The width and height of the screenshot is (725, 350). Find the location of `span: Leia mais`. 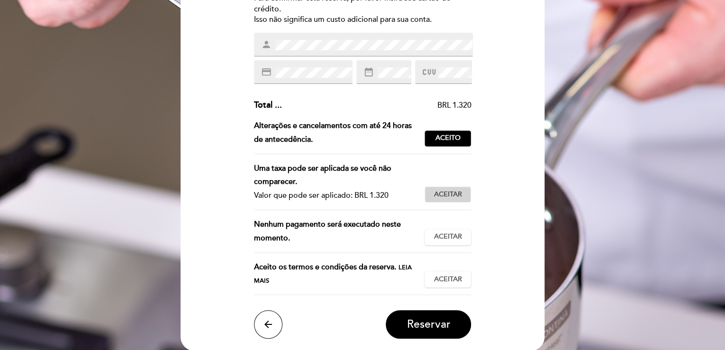

span: Leia mais is located at coordinates (333, 274).